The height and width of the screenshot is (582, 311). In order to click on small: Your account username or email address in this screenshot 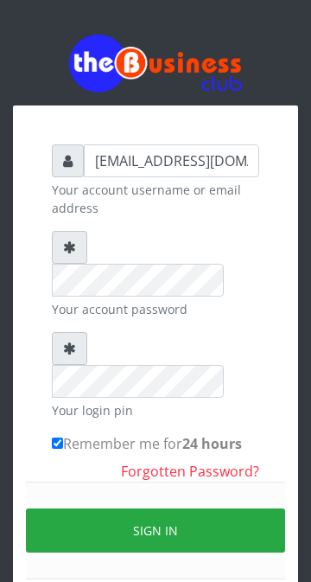, I will do `click(156, 199)`.